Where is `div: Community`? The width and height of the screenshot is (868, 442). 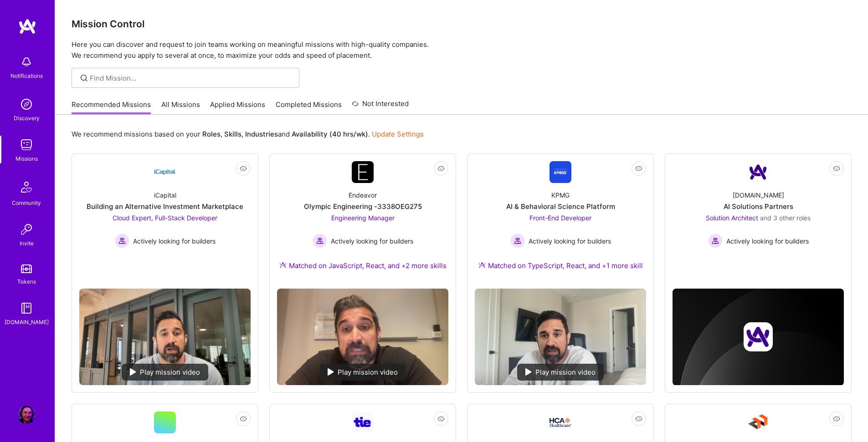 div: Community is located at coordinates (26, 203).